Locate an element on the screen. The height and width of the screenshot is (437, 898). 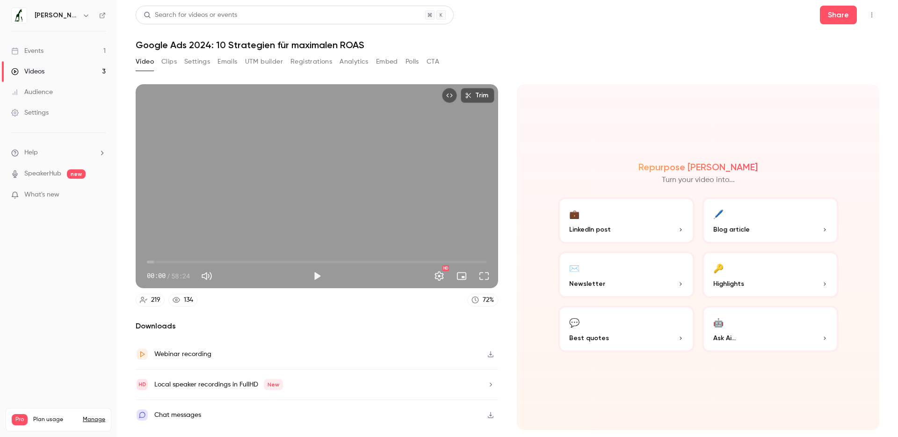
div: Webinar recording is located at coordinates (183, 354).